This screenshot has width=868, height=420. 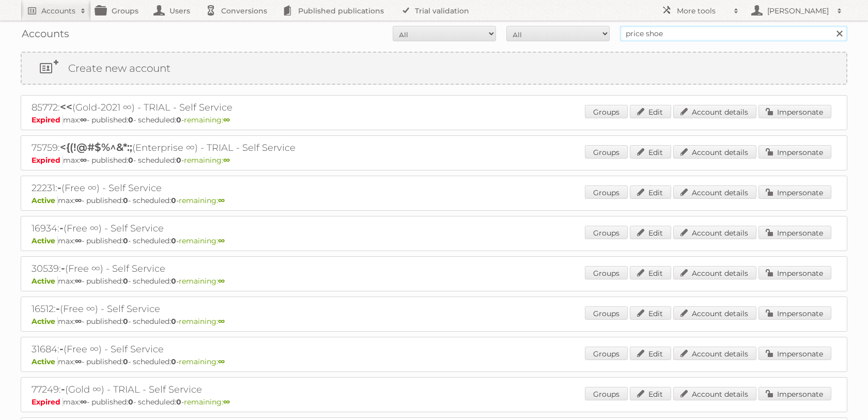 What do you see at coordinates (212, 389) in the screenshot?
I see `h2: 77249: (Gold ∞) - TRIAL - Self Service` at bounding box center [212, 389].